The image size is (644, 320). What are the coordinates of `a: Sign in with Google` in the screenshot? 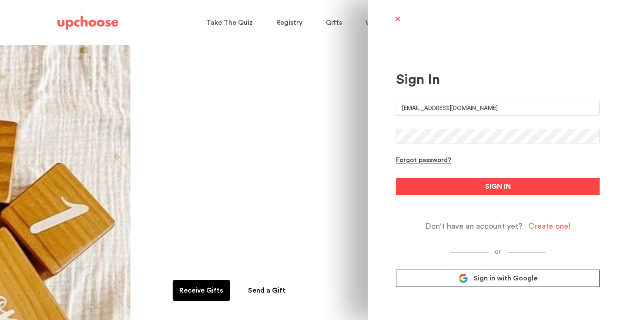 It's located at (497, 278).